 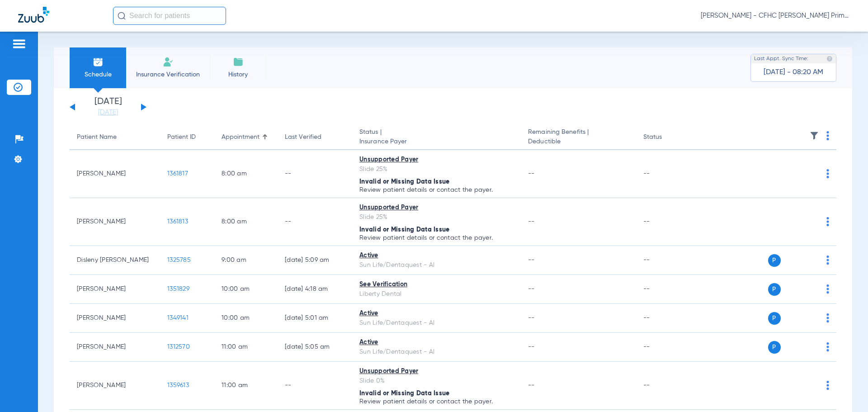 I want to click on td: 9:00 AM, so click(x=246, y=261).